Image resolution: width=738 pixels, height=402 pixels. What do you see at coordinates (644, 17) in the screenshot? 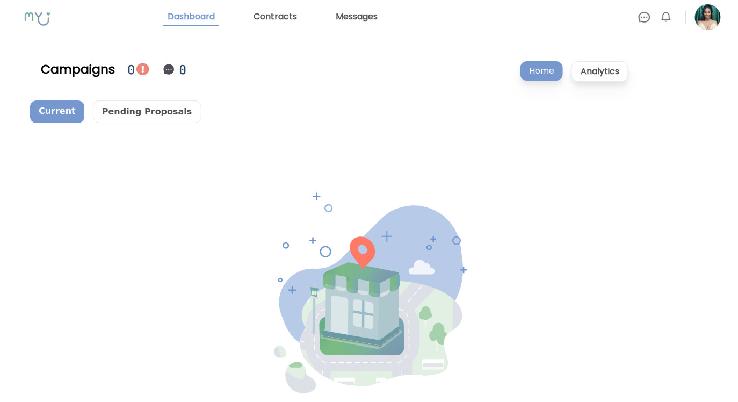
I see `img: Chat` at bounding box center [644, 17].